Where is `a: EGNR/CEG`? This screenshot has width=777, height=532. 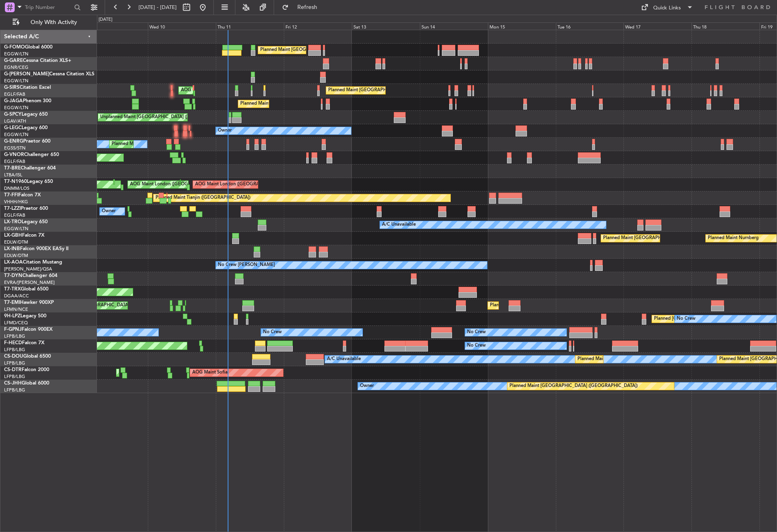 a: EGNR/CEG is located at coordinates (16, 67).